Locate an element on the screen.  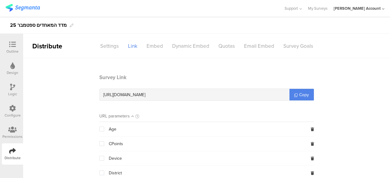
div: Link is located at coordinates (132, 46).